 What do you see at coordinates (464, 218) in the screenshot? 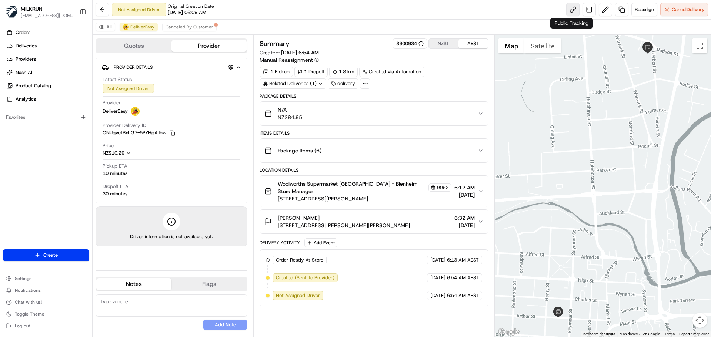
I see `span: 6:32 AM` at bounding box center [464, 218].